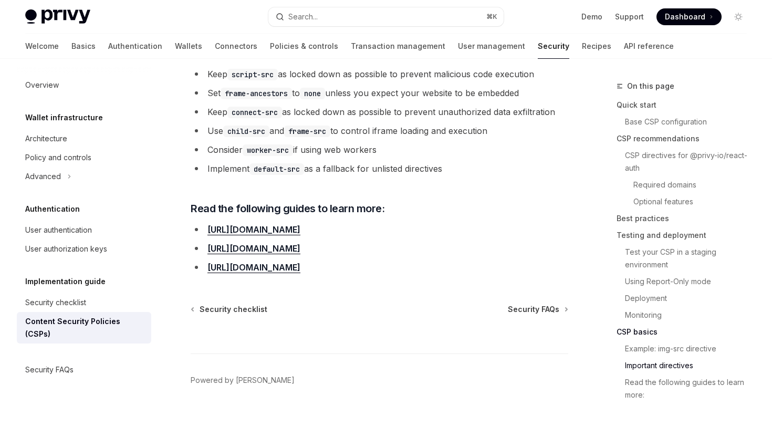 This screenshot has height=437, width=772. I want to click on a: Connectors, so click(236, 46).